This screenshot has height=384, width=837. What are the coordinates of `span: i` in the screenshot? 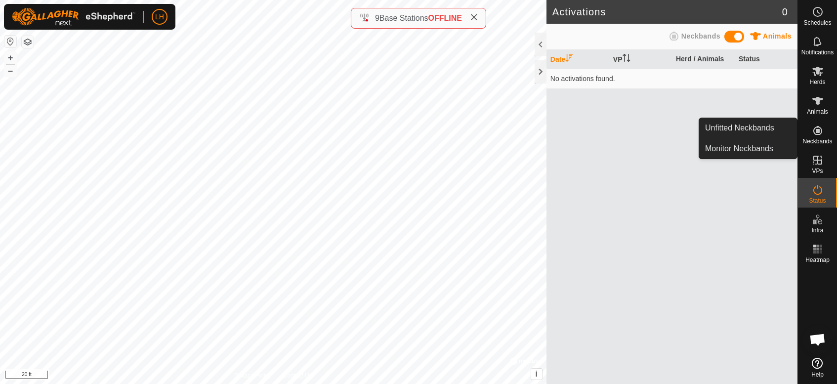 It's located at (536, 373).